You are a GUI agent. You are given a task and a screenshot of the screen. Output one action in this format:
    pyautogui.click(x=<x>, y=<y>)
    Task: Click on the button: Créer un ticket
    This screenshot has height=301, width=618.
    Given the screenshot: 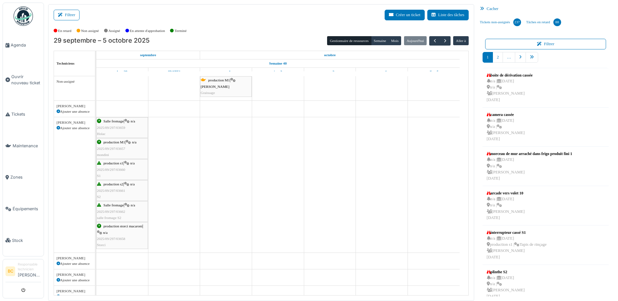 What is the action you would take?
    pyautogui.click(x=404, y=15)
    